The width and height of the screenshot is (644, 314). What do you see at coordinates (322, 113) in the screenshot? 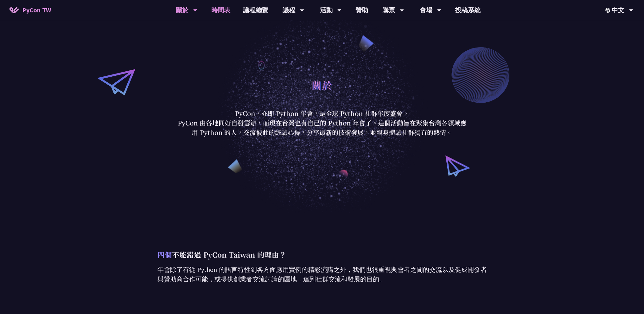
I see `p: PyCon，亦即 Python 年會，是全球 Python 社群年度盛會。` at bounding box center [322, 113].